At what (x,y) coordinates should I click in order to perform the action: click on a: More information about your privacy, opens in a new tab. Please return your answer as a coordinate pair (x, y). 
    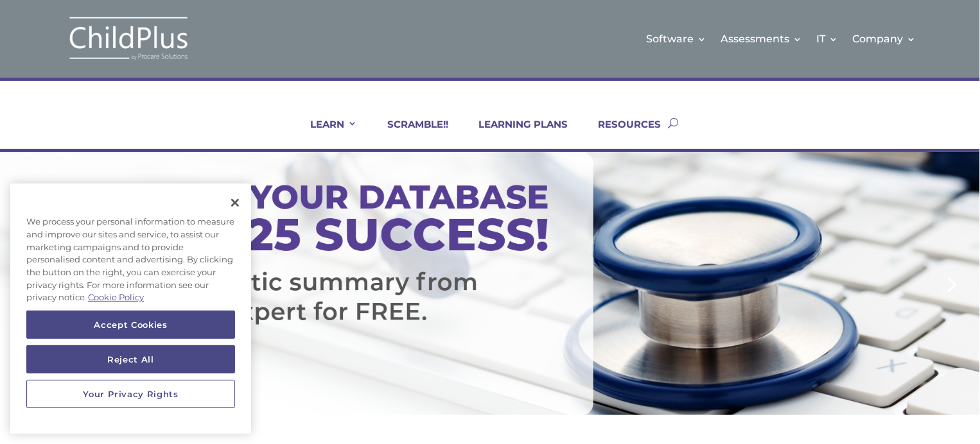
    Looking at the image, I should click on (116, 297).